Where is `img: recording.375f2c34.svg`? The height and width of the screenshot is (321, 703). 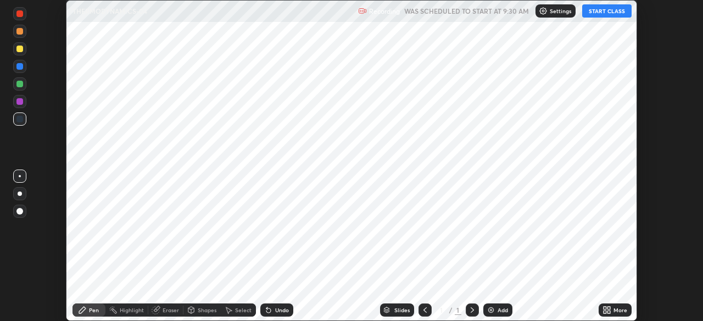
img: recording.375f2c34.svg is located at coordinates (362, 11).